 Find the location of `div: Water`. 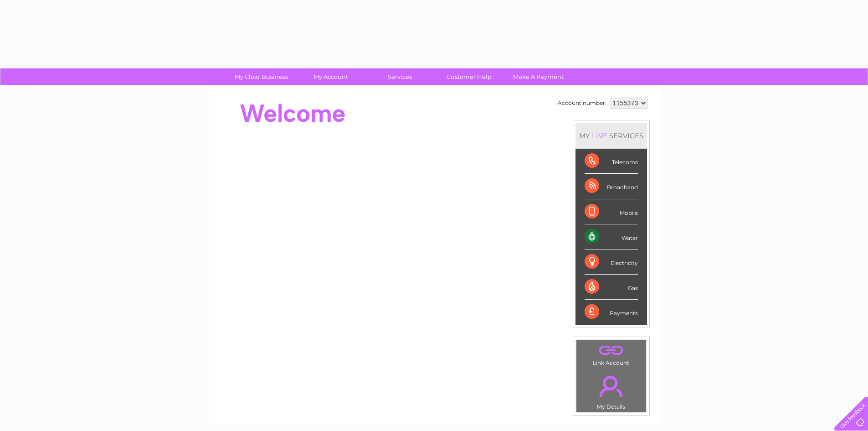

div: Water is located at coordinates (611, 237).